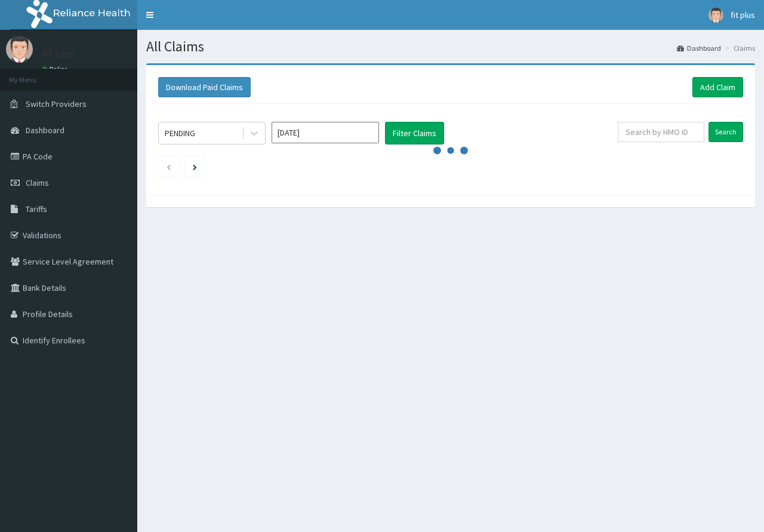  I want to click on a: Online, so click(56, 69).